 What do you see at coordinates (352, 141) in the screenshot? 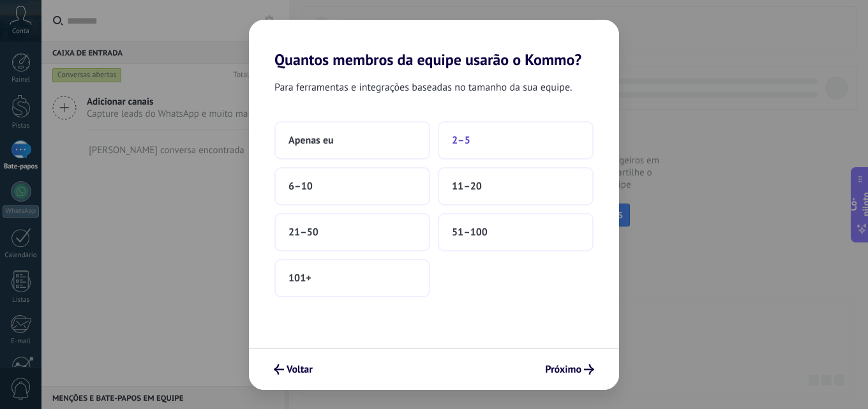
I see `button: Apenas eu` at bounding box center [352, 141].